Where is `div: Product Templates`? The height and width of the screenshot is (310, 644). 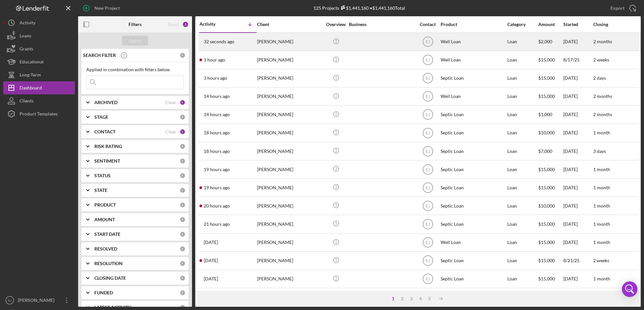 div: Product Templates is located at coordinates (38, 114).